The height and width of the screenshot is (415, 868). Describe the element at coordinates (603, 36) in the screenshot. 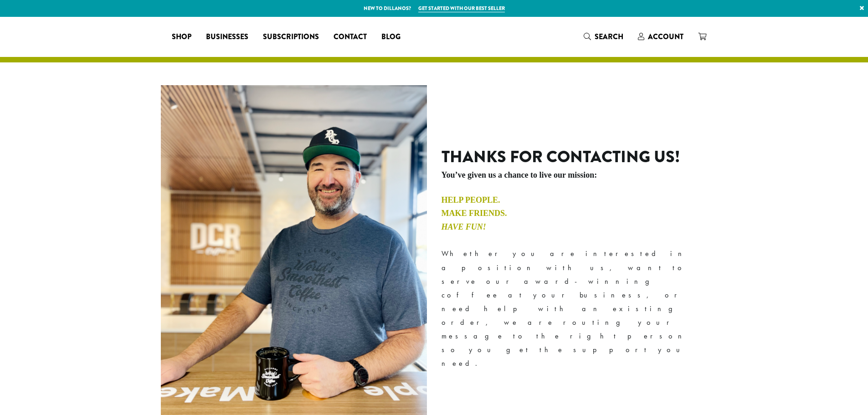

I see `a: Search` at that location.